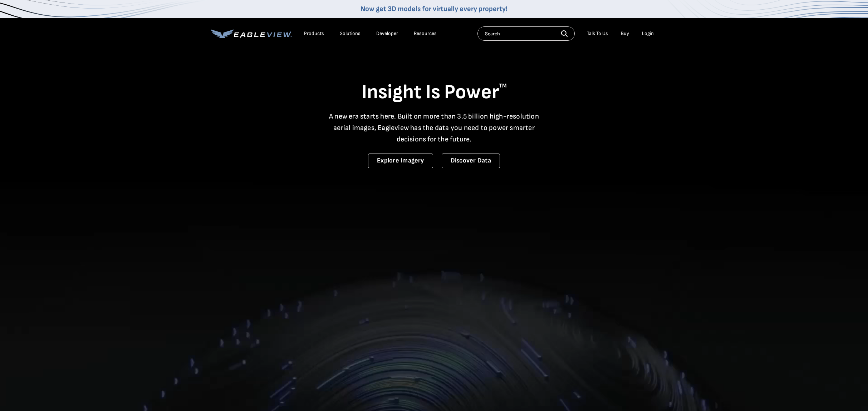  I want to click on input: Search, so click(526, 34).